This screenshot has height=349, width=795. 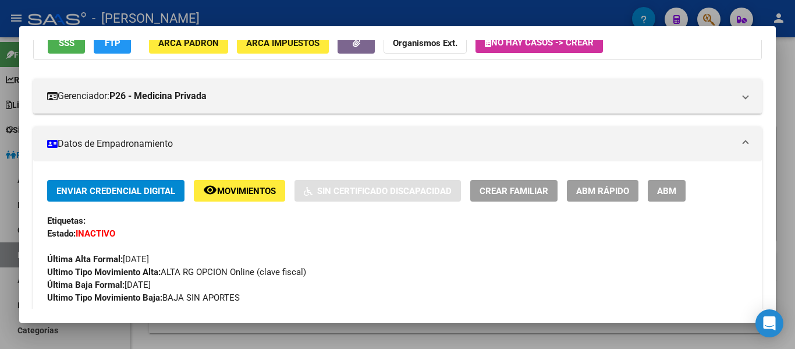 I want to click on strong: Última Baja Formal:, so click(x=86, y=285).